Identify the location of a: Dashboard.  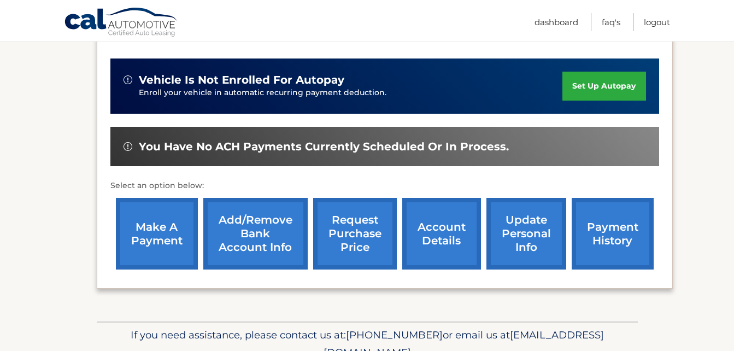
(557, 22).